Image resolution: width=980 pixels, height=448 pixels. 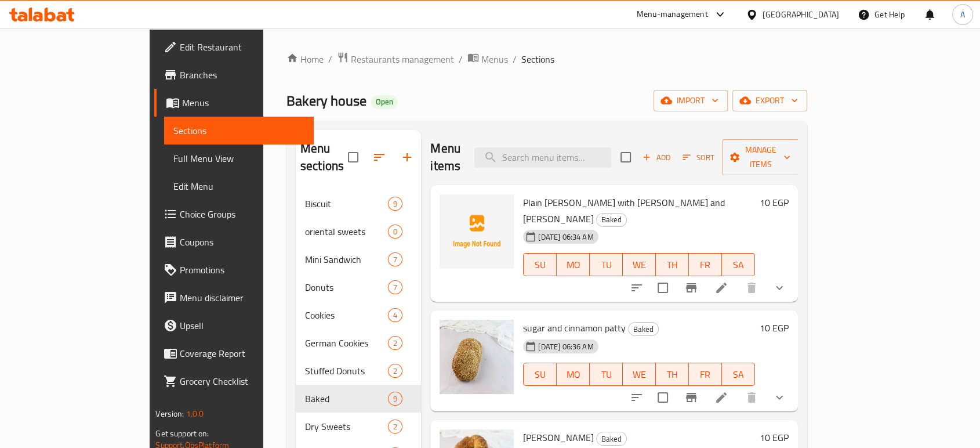 I want to click on svg: Show Choices, so click(x=780, y=288).